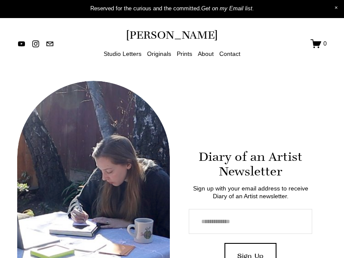 Image resolution: width=344 pixels, height=258 pixels. Describe the element at coordinates (123, 53) in the screenshot. I see `a: Studio Letters` at that location.